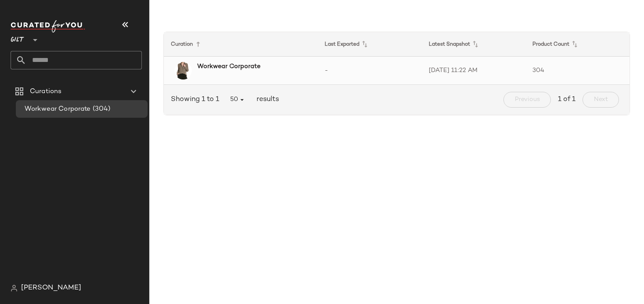  Describe the element at coordinates (473, 44) in the screenshot. I see `th: Latest Snapshot` at that location.